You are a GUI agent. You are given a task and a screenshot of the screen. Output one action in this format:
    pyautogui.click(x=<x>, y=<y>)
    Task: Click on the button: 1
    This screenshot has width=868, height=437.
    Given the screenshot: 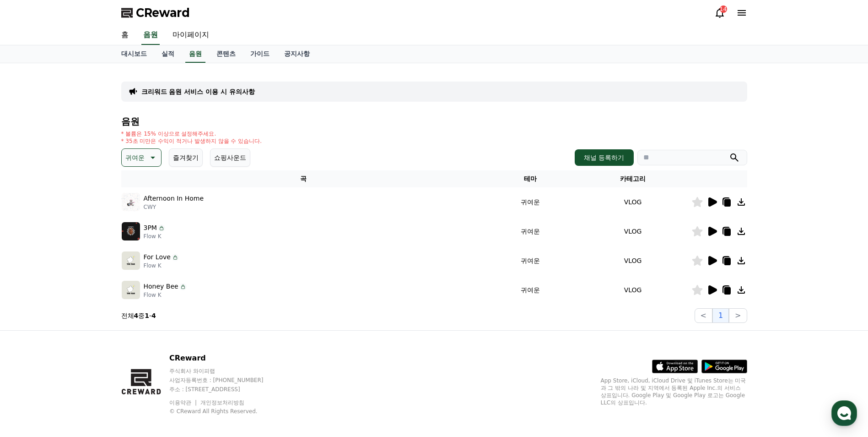 What is the action you would take?
    pyautogui.click(x=721, y=315)
    